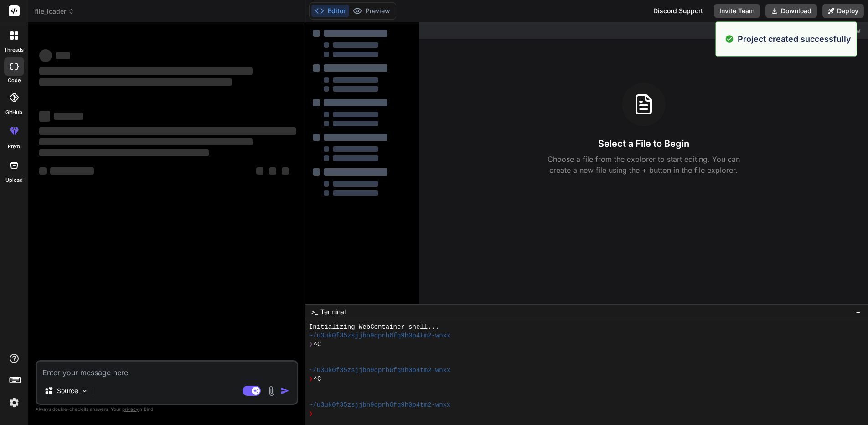 The width and height of the screenshot is (868, 425). Describe the element at coordinates (644, 144) in the screenshot. I see `h3: Select a File to Begin` at that location.